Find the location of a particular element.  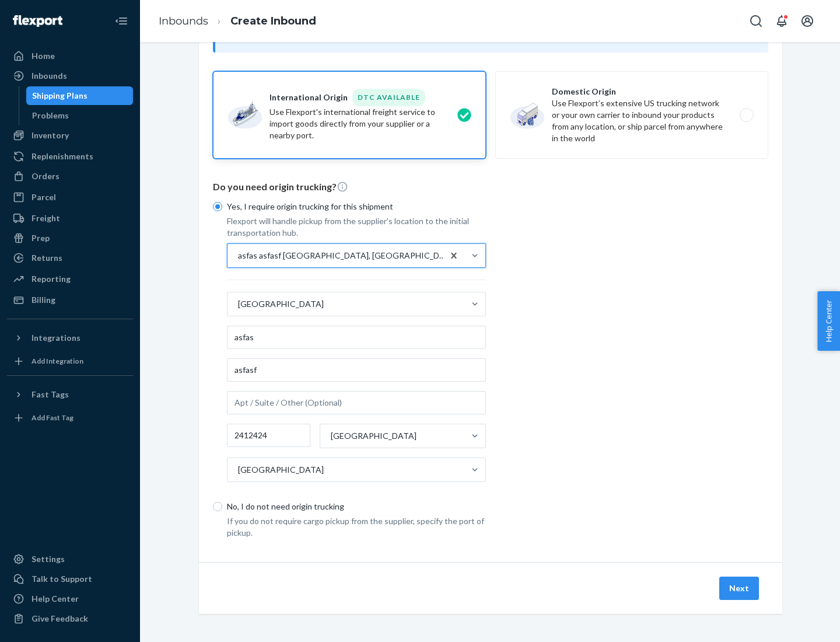

a: Create Inbound is located at coordinates (273, 22).